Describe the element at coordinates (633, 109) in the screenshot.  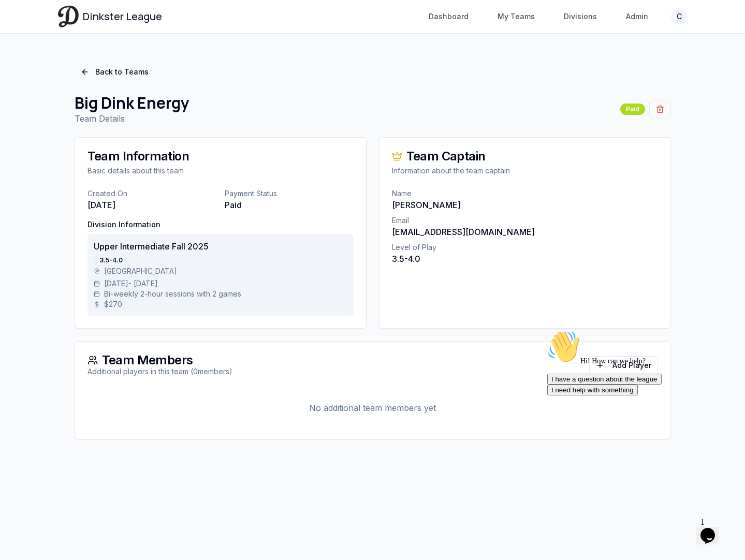
I see `div: Paid` at that location.